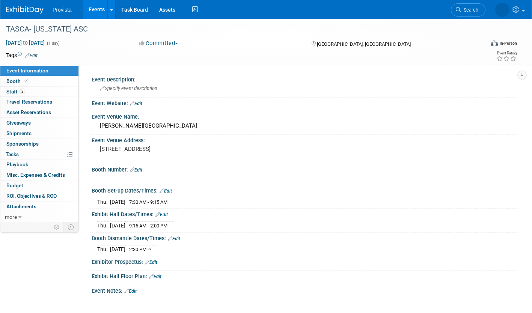 The height and width of the screenshot is (313, 532). I want to click on span: Asset Reservations, so click(29, 112).